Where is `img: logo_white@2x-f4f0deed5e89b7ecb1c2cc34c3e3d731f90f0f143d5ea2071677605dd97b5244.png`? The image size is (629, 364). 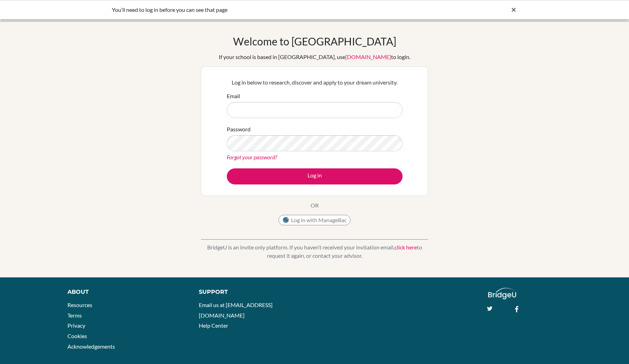
img: logo_white@2x-f4f0deed5e89b7ecb1c2cc34c3e3d731f90f0f143d5ea2071677605dd97b5244.png is located at coordinates (502, 294).